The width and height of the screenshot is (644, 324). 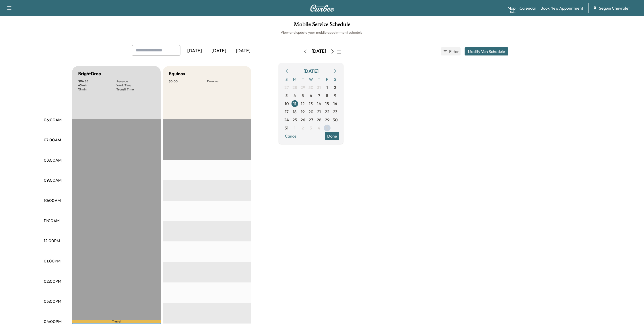 What do you see at coordinates (52, 200) in the screenshot?
I see `p: 10:00AM` at bounding box center [52, 200].